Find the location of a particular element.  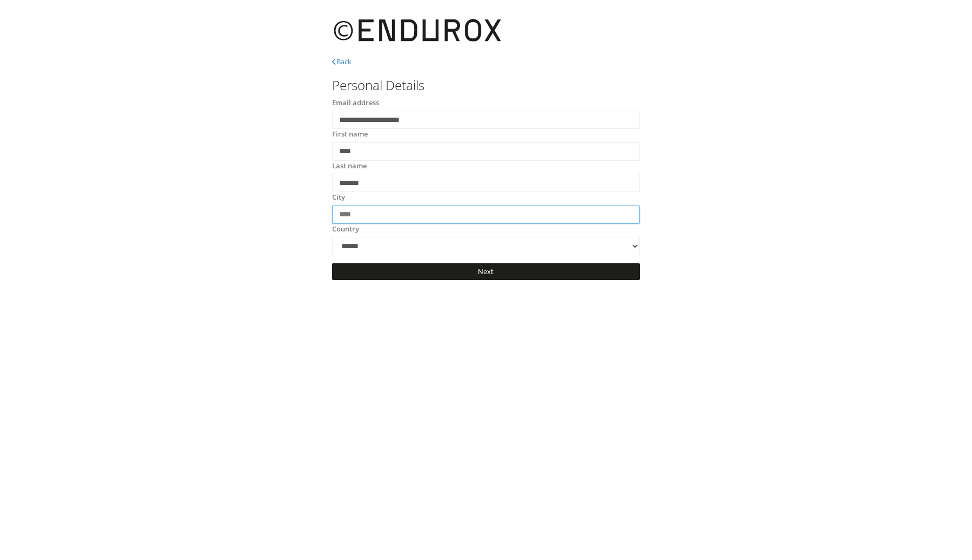

label: Email address is located at coordinates (355, 103).